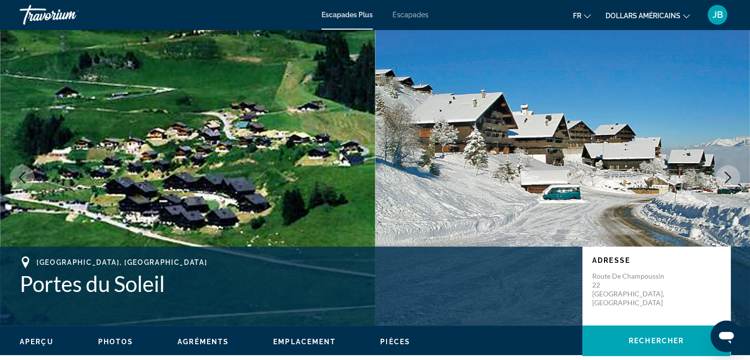 The width and height of the screenshot is (750, 360). I want to click on span: Emplacement, so click(304, 342).